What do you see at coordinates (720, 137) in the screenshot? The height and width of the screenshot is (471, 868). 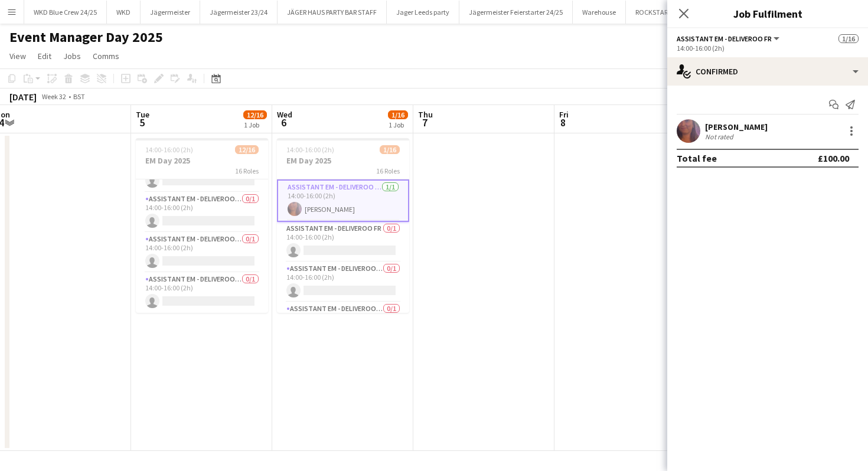 I see `div: Not rated` at bounding box center [720, 137].